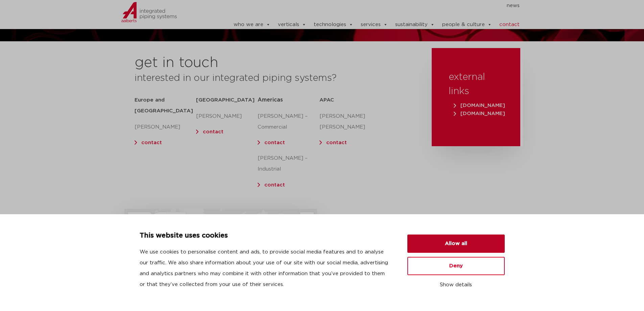 This screenshot has height=311, width=644. I want to click on button: Deny, so click(456, 265).